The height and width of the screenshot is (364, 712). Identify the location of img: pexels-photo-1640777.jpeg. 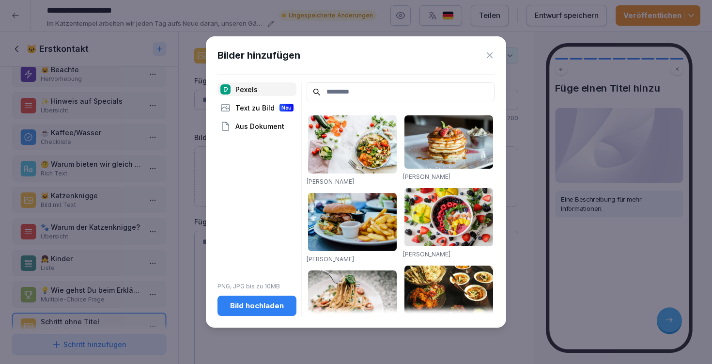
(352, 144).